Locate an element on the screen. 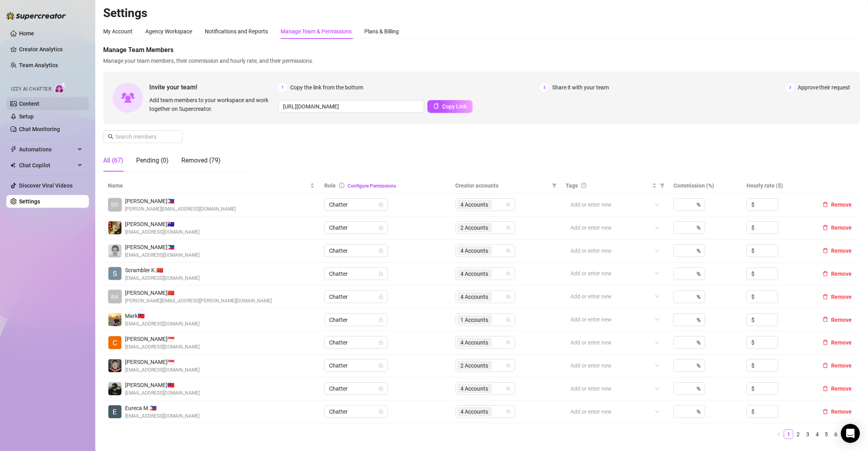 This screenshot has height=451, width=868. div: My Account is located at coordinates (118, 31).